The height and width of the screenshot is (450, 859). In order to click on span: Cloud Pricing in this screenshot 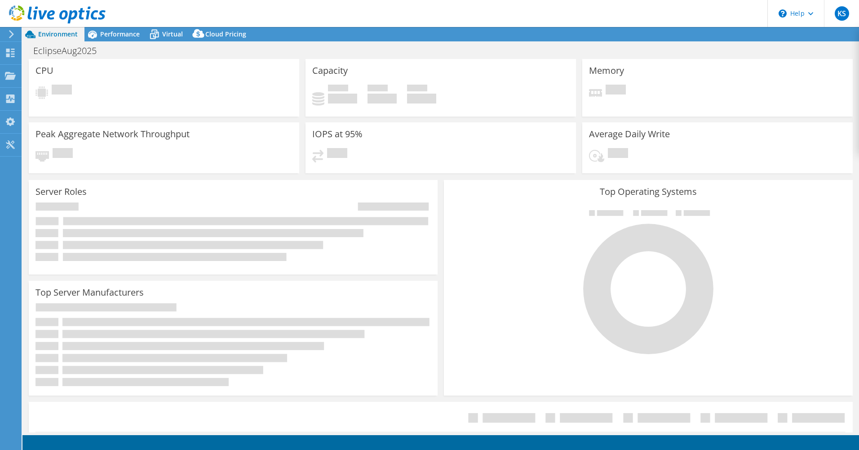, I will do `click(226, 34)`.